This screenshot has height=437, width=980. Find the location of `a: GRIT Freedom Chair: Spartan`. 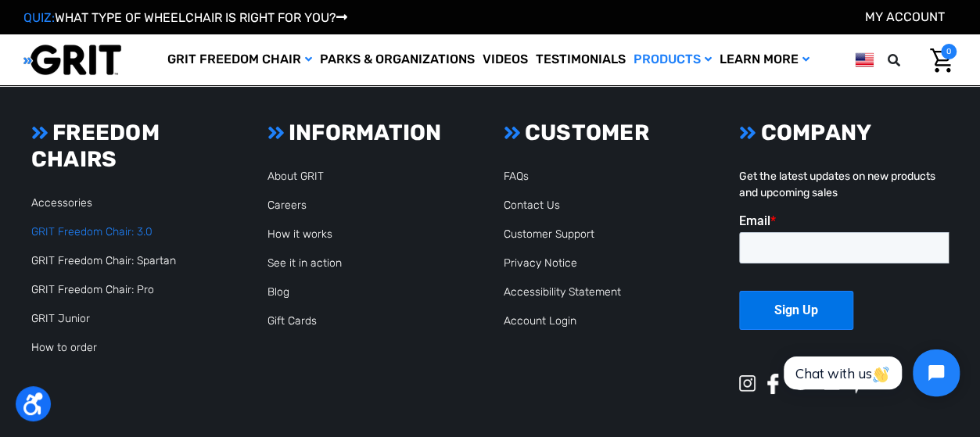

a: GRIT Freedom Chair: Spartan is located at coordinates (104, 260).